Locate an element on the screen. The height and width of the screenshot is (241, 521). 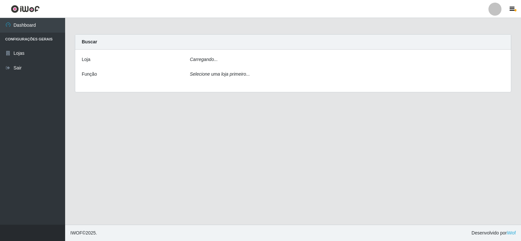
img: CoreUI Logo is located at coordinates (25, 9).